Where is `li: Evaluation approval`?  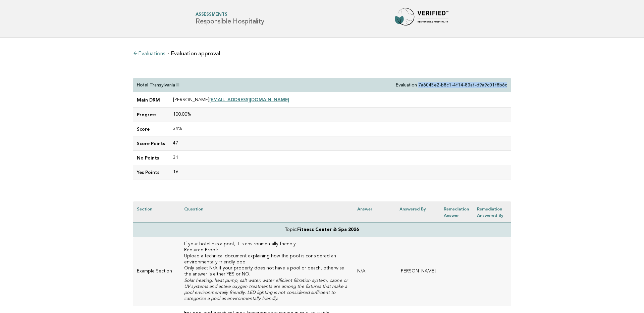 li: Evaluation approval is located at coordinates (194, 54).